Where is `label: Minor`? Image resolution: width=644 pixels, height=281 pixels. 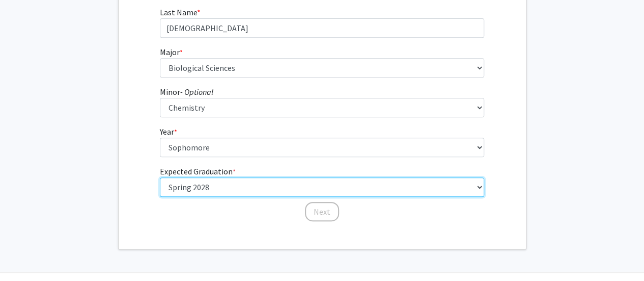 label: Minor is located at coordinates (186, 91).